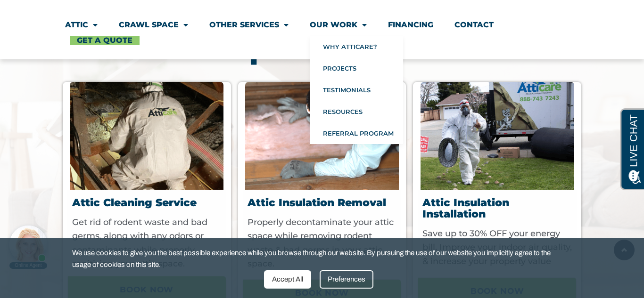  I want to click on a: Why Atticare?, so click(356, 47).